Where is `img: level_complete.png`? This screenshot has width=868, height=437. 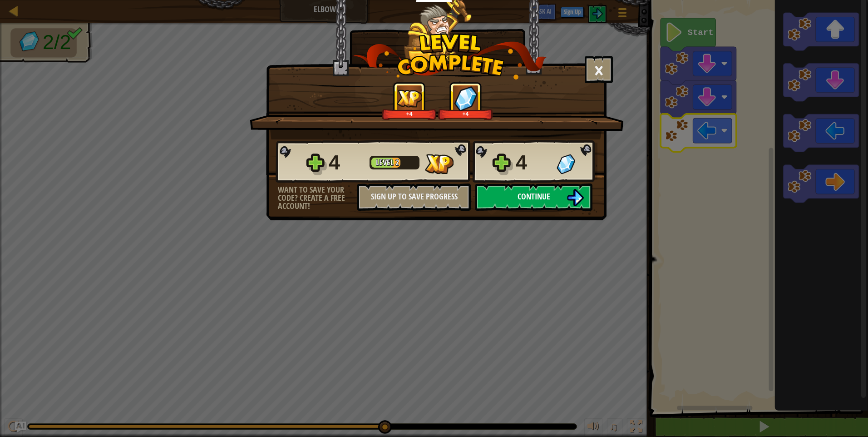
img: level_complete.png is located at coordinates (449, 56).